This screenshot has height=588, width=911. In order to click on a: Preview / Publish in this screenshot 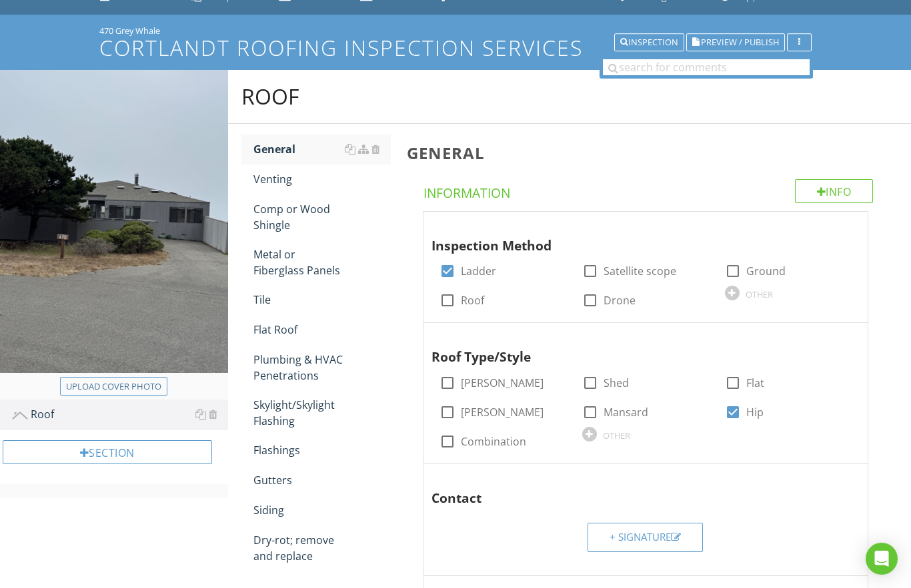, I will do `click(735, 41)`.